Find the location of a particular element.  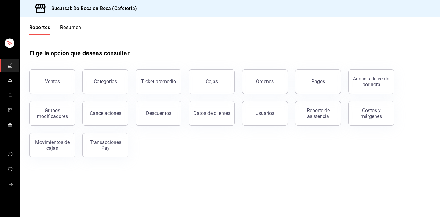

button: Transacciones Pay is located at coordinates (105, 145).